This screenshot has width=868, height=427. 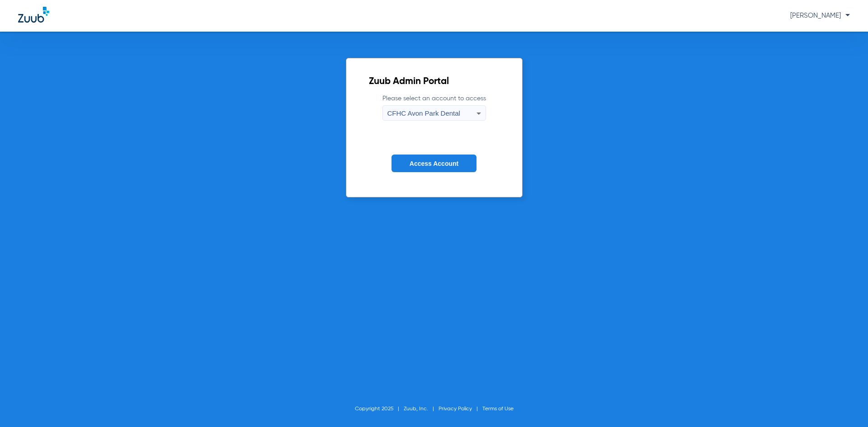 What do you see at coordinates (380, 409) in the screenshot?
I see `li: Copyright 2025` at bounding box center [380, 409].